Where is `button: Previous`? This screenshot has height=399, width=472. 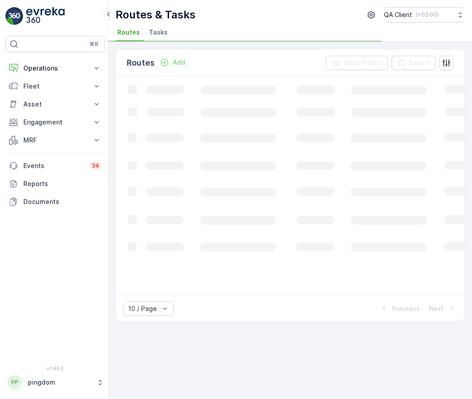 button: Previous is located at coordinates (400, 309).